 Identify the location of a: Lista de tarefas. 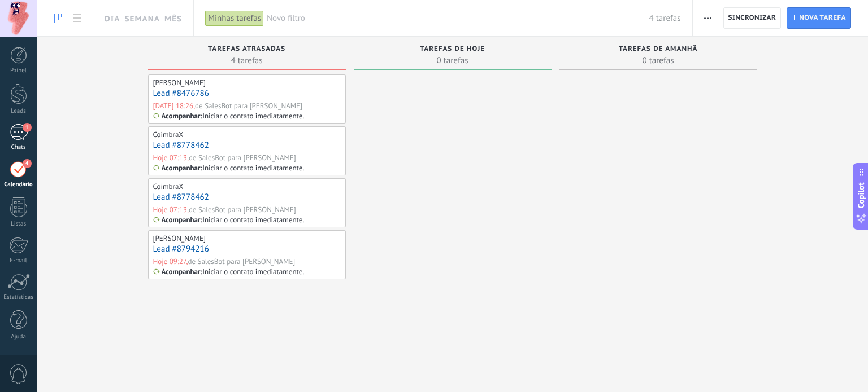
(78, 18).